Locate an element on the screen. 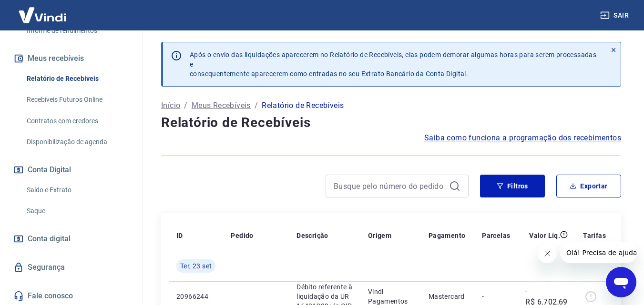  button: Conta Digital is located at coordinates (71, 170).